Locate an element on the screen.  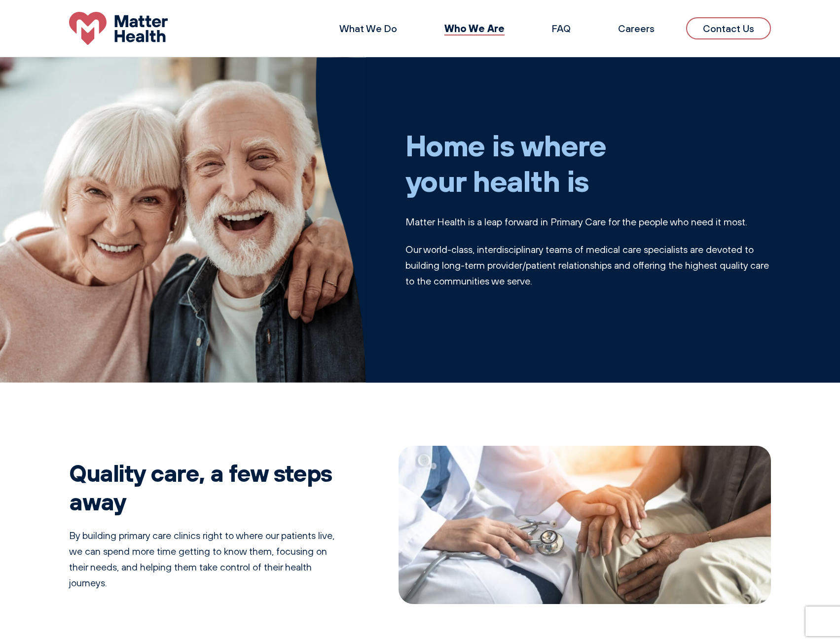
a: Contact Us is located at coordinates (729, 28).